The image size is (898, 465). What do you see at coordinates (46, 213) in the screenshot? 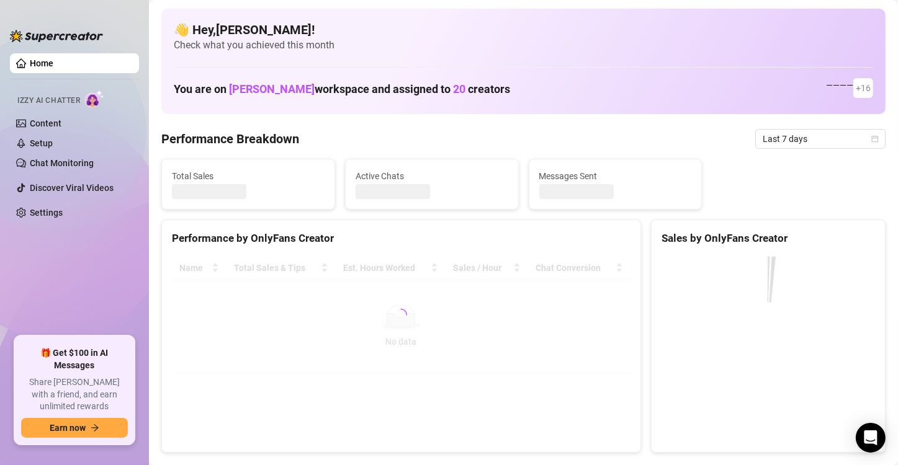
I see `a: Settings` at bounding box center [46, 213].